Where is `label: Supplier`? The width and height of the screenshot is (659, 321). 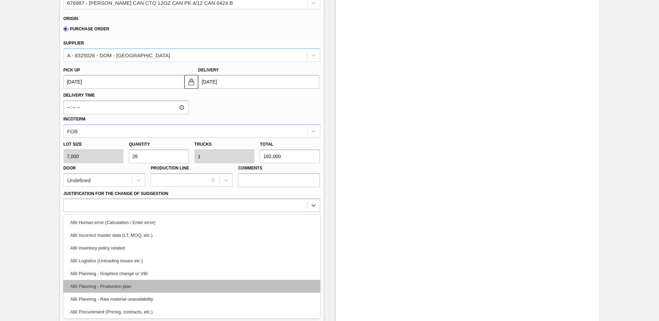
label: Supplier is located at coordinates (74, 43).